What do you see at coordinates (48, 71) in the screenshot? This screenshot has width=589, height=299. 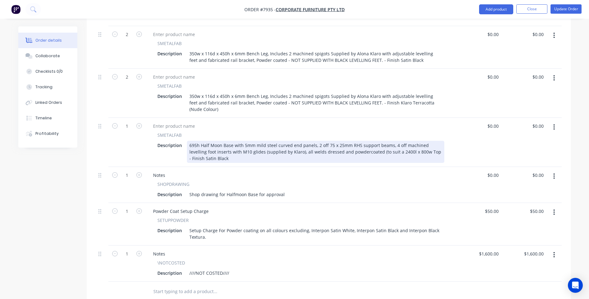 I see `button: Checklists 0/0` at bounding box center [48, 71].